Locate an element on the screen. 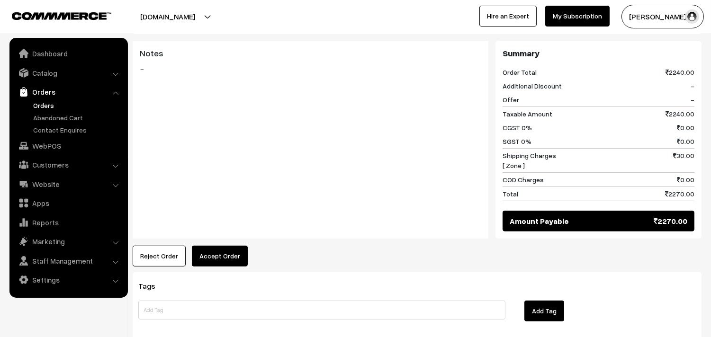 This screenshot has width=711, height=337. a: Staff Management is located at coordinates (68, 261).